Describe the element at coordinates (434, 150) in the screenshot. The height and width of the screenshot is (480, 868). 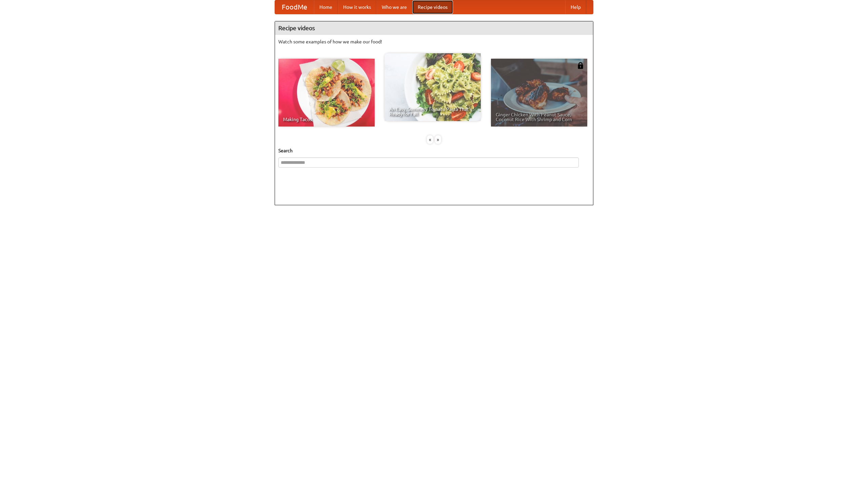
I see `h5: Search` at that location.